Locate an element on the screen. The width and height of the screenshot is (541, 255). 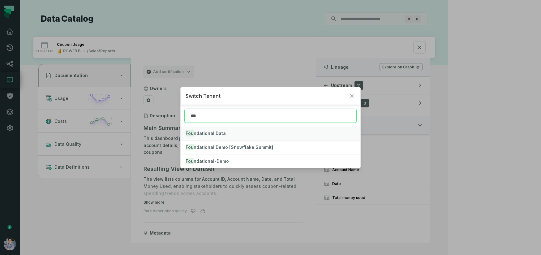
span: ndational-Demo is located at coordinates (207, 161).